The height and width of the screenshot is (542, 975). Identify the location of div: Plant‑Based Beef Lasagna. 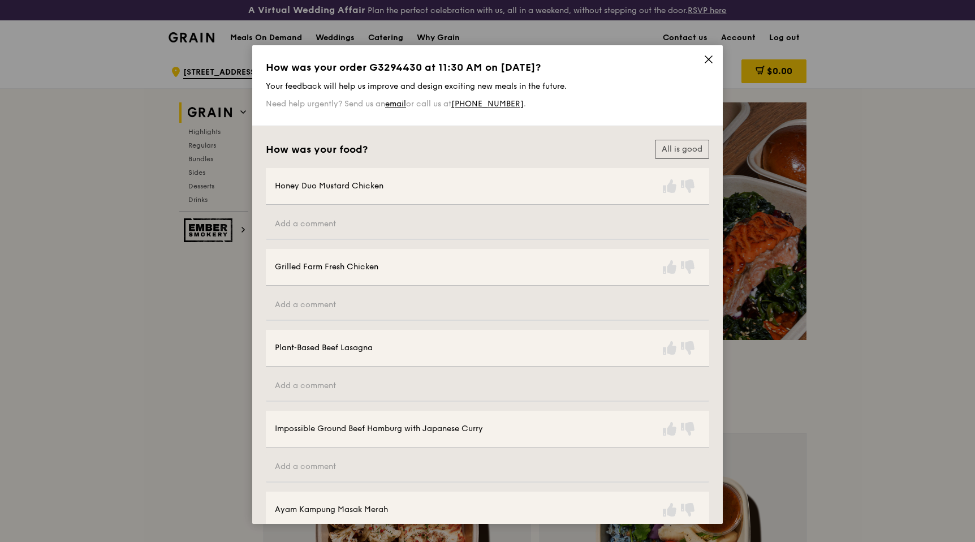
(323, 348).